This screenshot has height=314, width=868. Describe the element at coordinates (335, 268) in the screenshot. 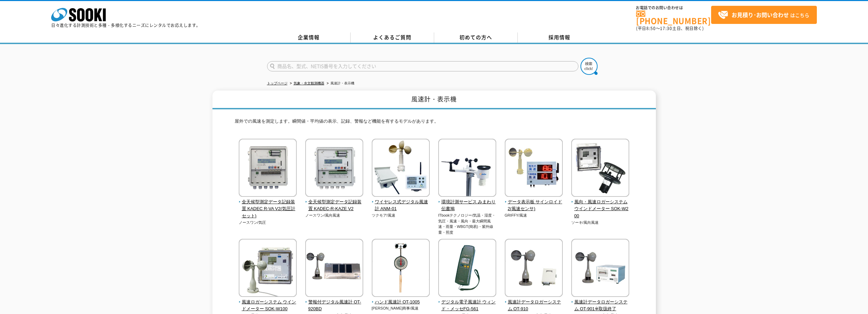

I see `img: 警報付デジタル風速計 OT-920BD` at that location.